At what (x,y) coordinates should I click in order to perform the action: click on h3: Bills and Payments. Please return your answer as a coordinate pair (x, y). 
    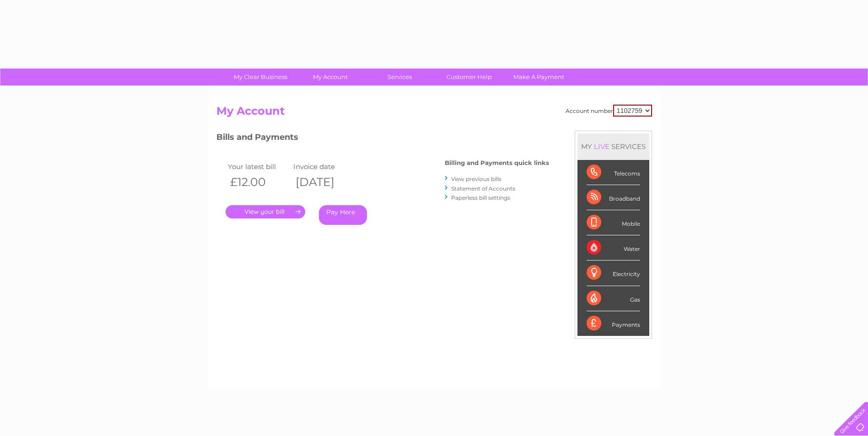
    Looking at the image, I should click on (382, 139).